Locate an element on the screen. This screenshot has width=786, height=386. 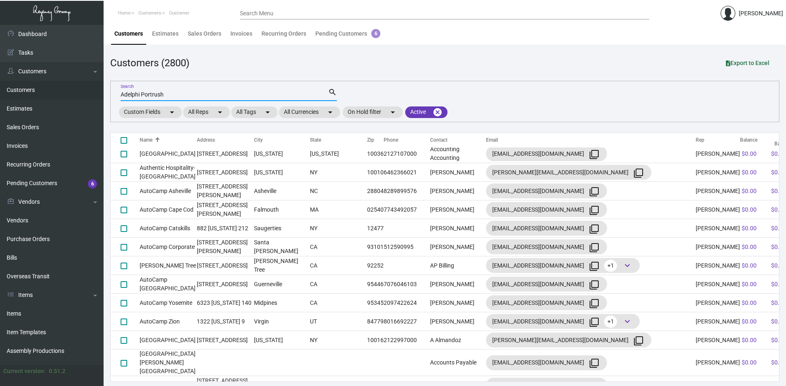
mat-chip: All Tags is located at coordinates (254, 112).